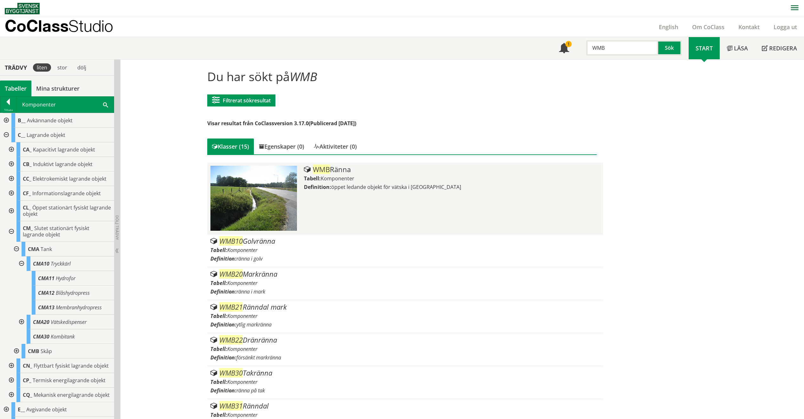 The width and height of the screenshot is (804, 419). What do you see at coordinates (73, 293) in the screenshot?
I see `span: Blåshydropress` at bounding box center [73, 293].